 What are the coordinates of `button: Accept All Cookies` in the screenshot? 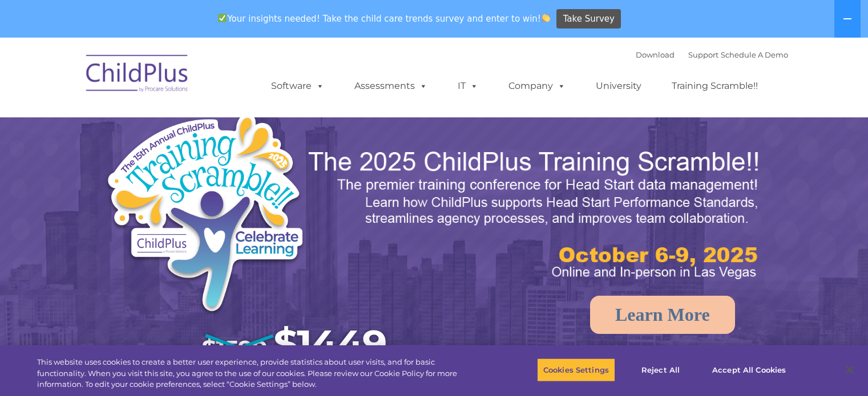 It's located at (749, 370).